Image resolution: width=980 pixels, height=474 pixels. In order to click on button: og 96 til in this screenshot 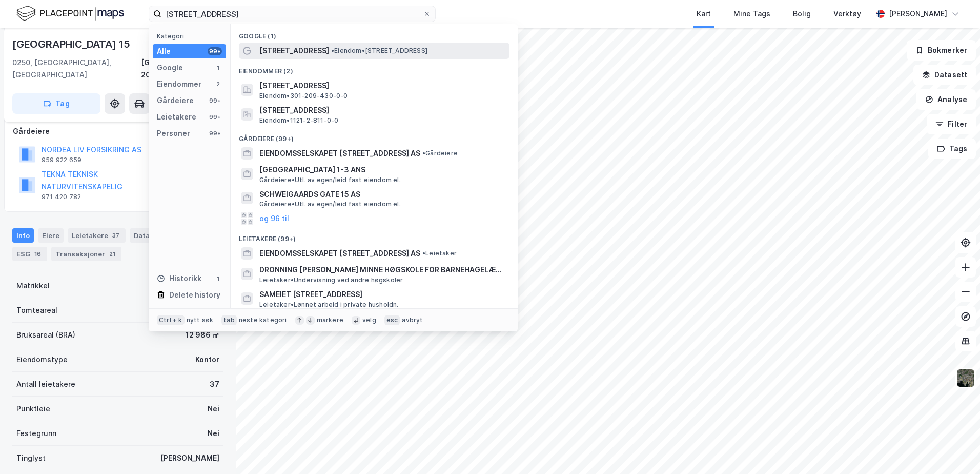, I will do `click(274, 219)`.